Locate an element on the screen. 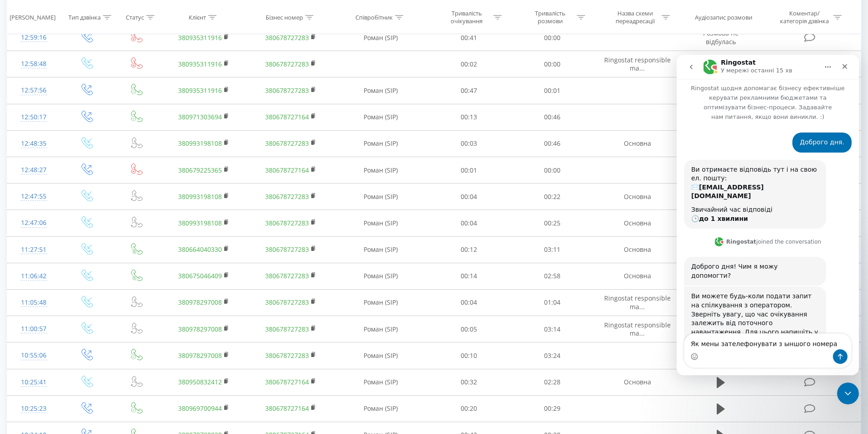  td: 00:10 is located at coordinates (469, 356).